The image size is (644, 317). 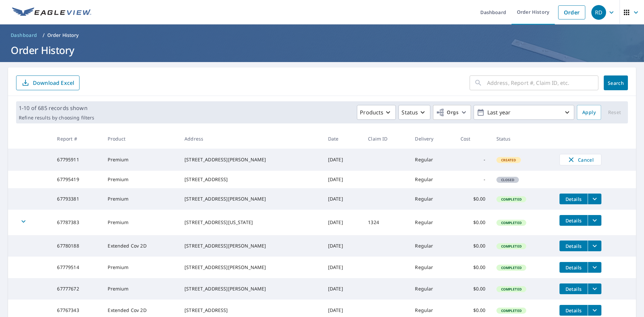 I want to click on button: detailsBtn-67777672, so click(x=573, y=289).